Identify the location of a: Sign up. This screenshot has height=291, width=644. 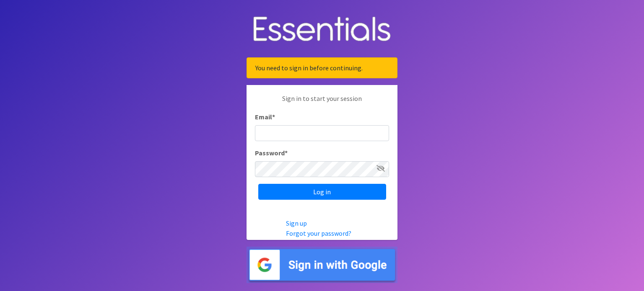
(296, 223).